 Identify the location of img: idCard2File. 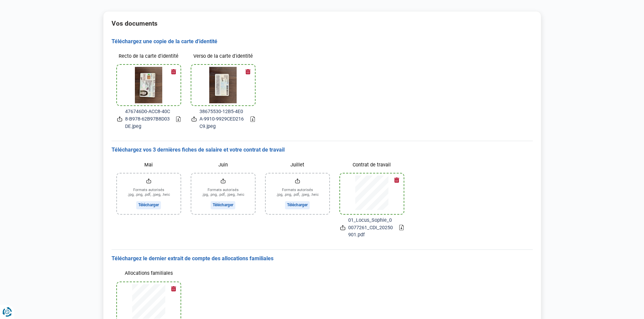
(223, 85).